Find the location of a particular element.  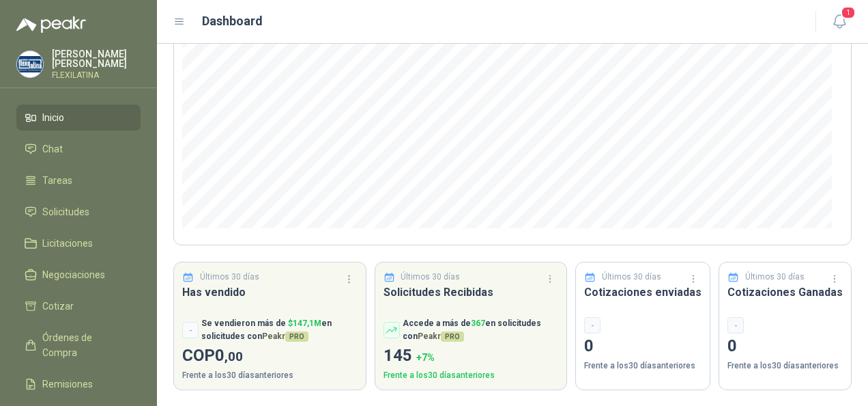

span: $ 147,1M is located at coordinates (304, 323).